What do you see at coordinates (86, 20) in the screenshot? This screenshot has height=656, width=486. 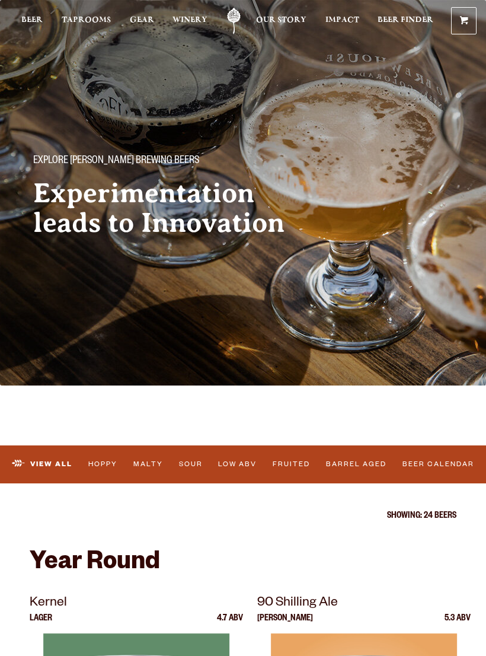 I see `span: Taprooms` at bounding box center [86, 20].